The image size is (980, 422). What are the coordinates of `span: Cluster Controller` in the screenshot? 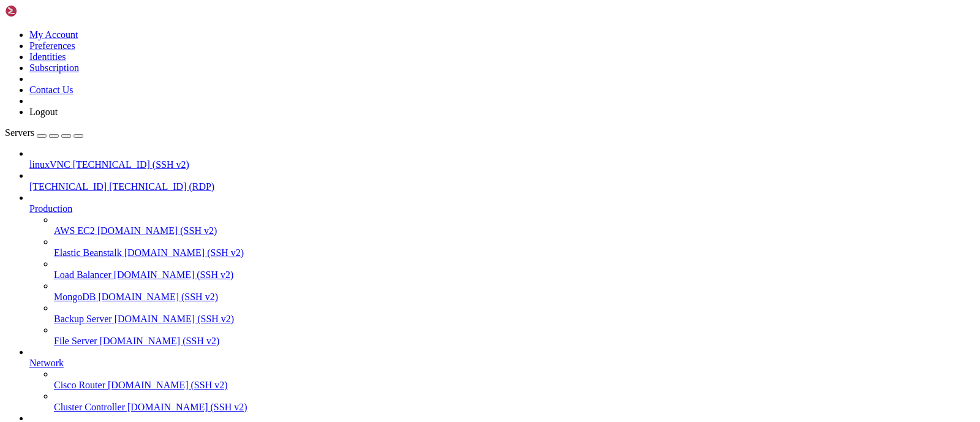 It's located at (89, 407).